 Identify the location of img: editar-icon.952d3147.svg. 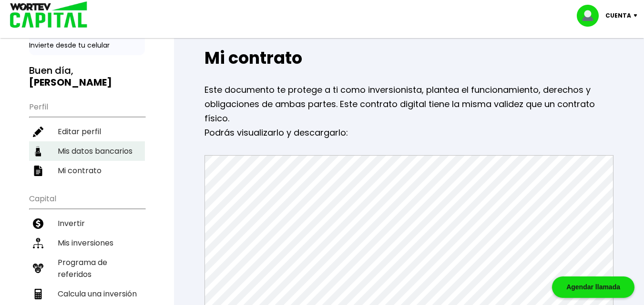
(38, 132).